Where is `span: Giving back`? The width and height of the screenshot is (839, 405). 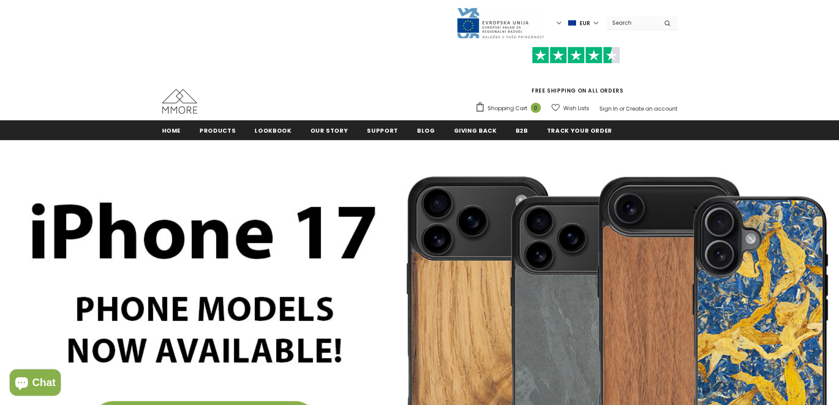 span: Giving back is located at coordinates (475, 130).